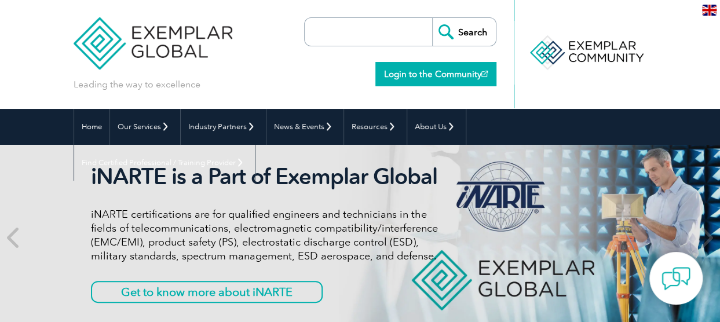  Describe the element at coordinates (709, 10) in the screenshot. I see `img: en` at that location.